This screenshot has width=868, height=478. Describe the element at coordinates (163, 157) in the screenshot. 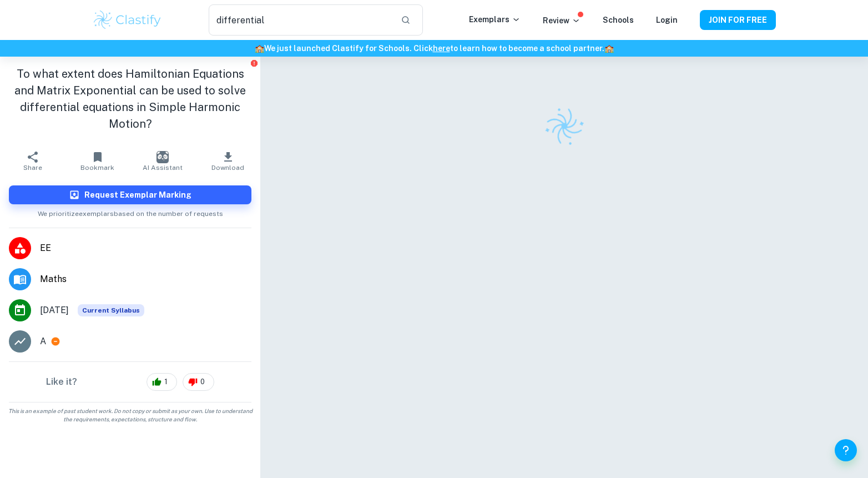

I see `img: AI Assistant` at that location.